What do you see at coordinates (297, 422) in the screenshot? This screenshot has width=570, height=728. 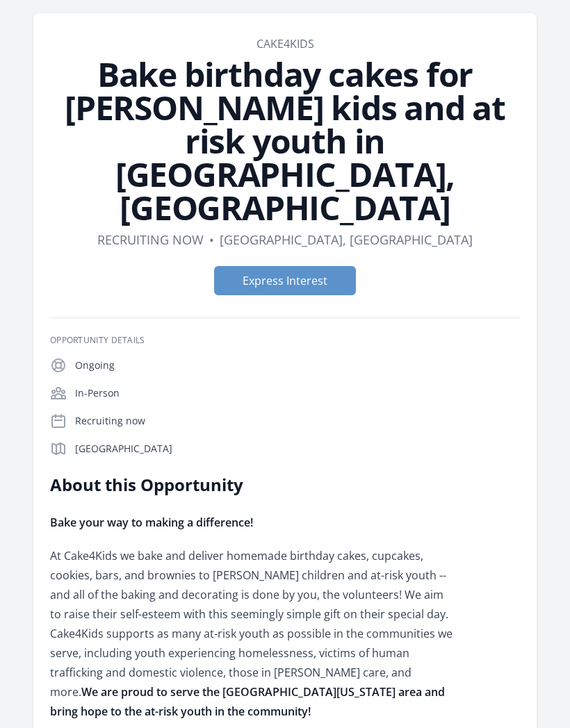 I see `p: Recruiting now` at bounding box center [297, 422].